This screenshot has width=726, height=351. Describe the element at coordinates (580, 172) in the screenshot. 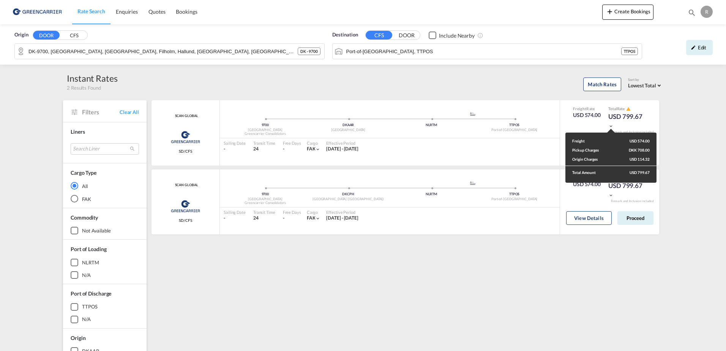

I see `div: Total Amount` at that location.